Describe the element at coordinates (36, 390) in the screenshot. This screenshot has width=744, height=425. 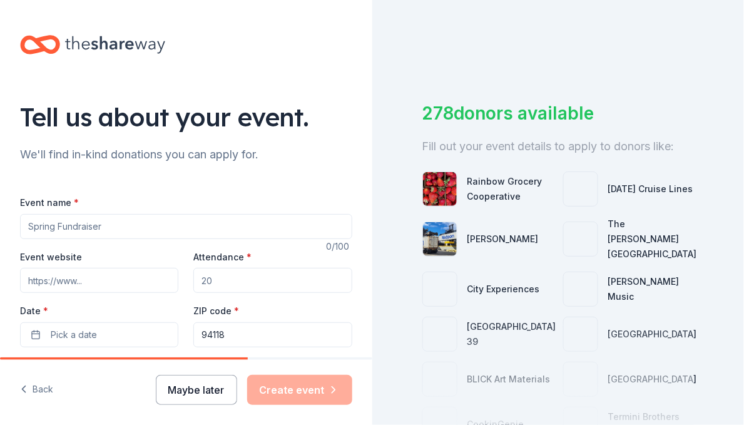
I see `button: Back` at that location.